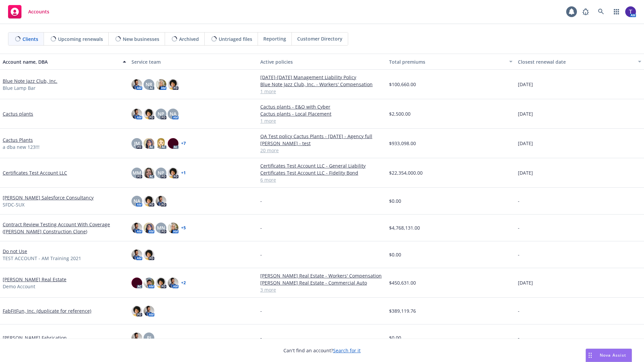 The width and height of the screenshot is (644, 362). What do you see at coordinates (161, 228) in the screenshot?
I see `span: MN` at bounding box center [161, 228].